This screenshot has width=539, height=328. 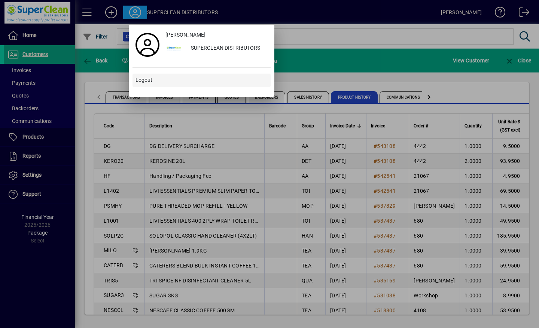 I want to click on div: SUPERCLEAN DISTRIBUTORS, so click(x=227, y=49).